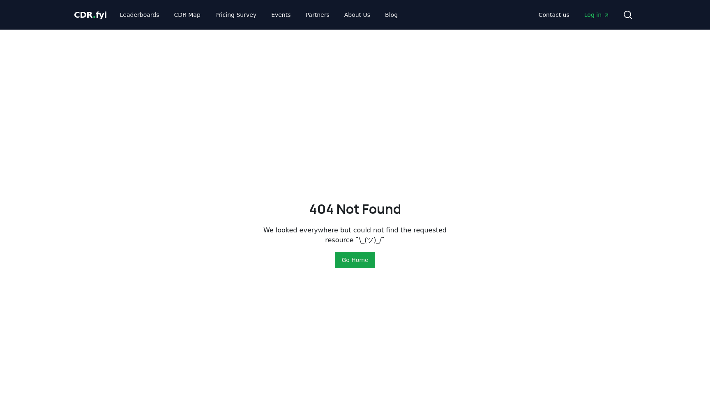 The width and height of the screenshot is (710, 408). Describe the element at coordinates (357, 15) in the screenshot. I see `a: About Us` at that location.